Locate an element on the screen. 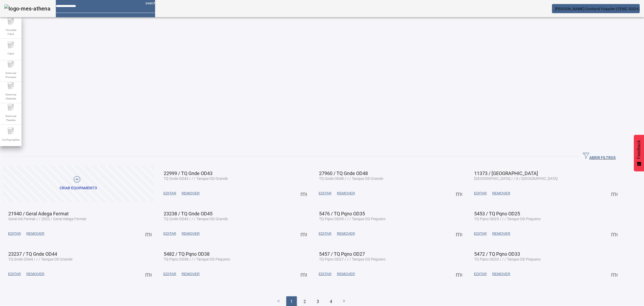  span: TQ Pqno OD38 / / / Tanque OD Pequeno is located at coordinates (197, 259).